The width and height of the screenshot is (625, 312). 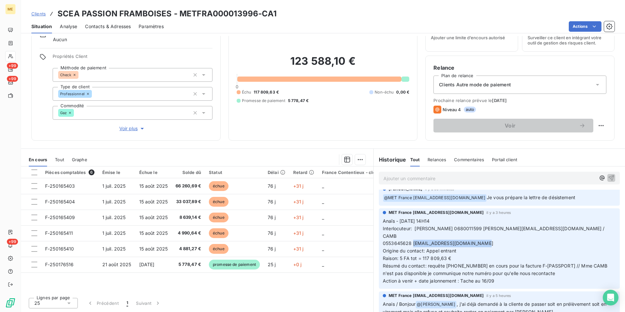 What do you see at coordinates (399, 304) in the screenshot?
I see `span: Anais / Bonjour` at bounding box center [399, 304].